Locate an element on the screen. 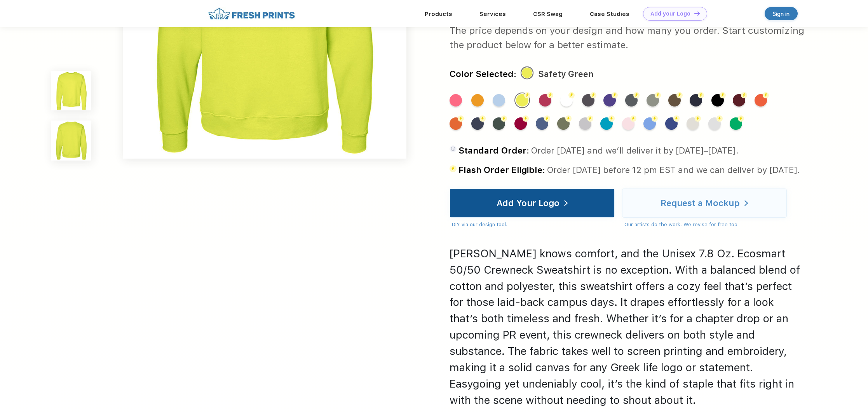 The image size is (868, 414). div: Purple is located at coordinates (610, 100).